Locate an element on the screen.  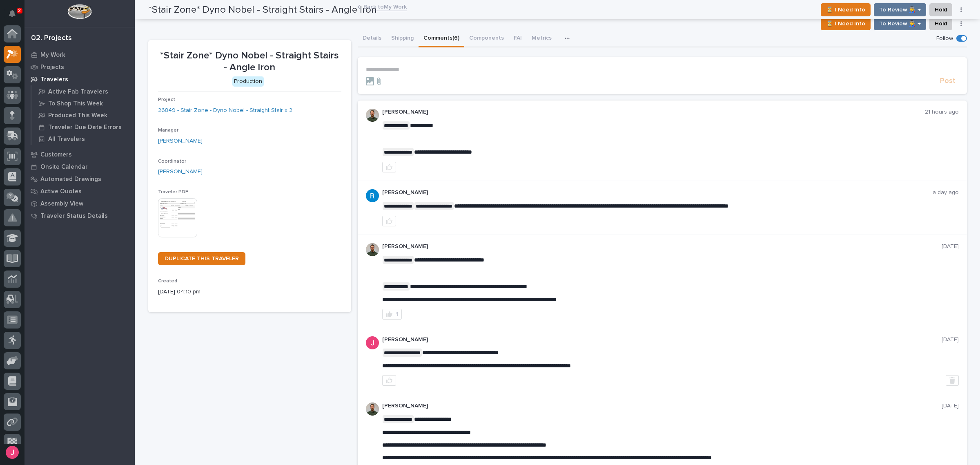
p: To Shop This Week is located at coordinates (76, 103).